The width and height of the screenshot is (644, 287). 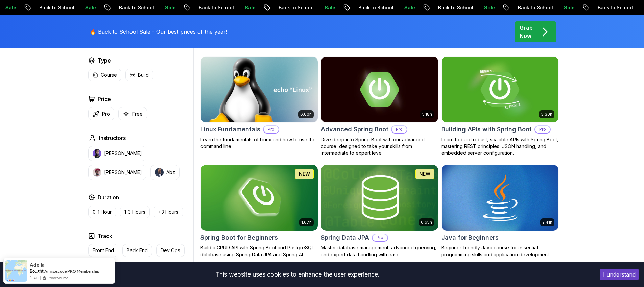 What do you see at coordinates (230, 130) in the screenshot?
I see `h2: Linux Fundamentals` at bounding box center [230, 130].